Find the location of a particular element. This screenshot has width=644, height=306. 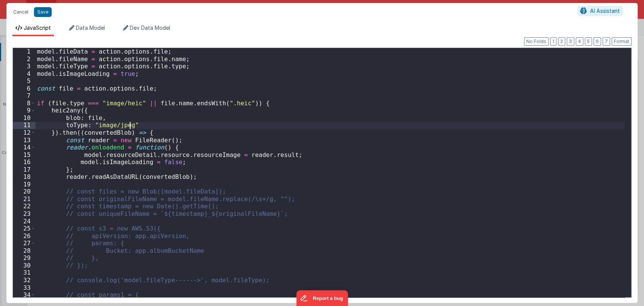

span: JavaScript is located at coordinates (38, 27).